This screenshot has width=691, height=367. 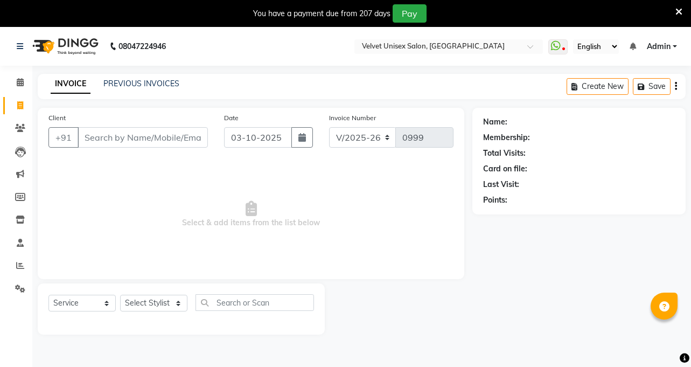 What do you see at coordinates (64, 46) in the screenshot?
I see `img: logo` at bounding box center [64, 46].